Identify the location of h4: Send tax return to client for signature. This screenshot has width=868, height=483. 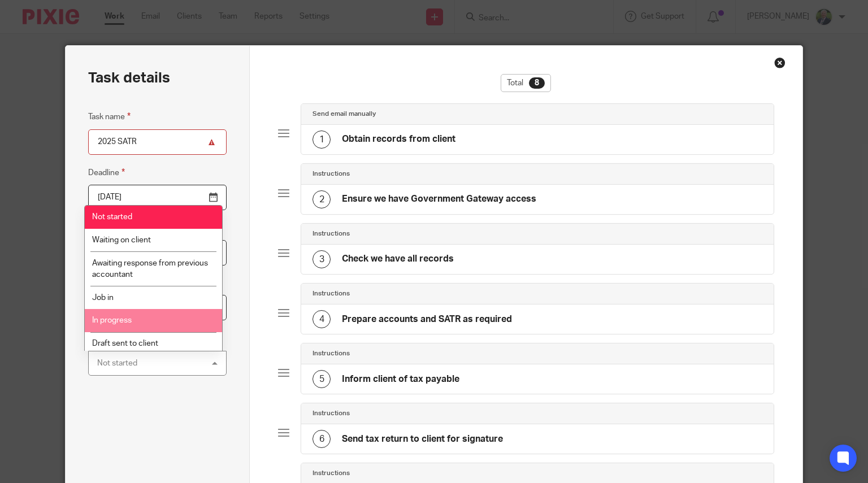
(422, 439).